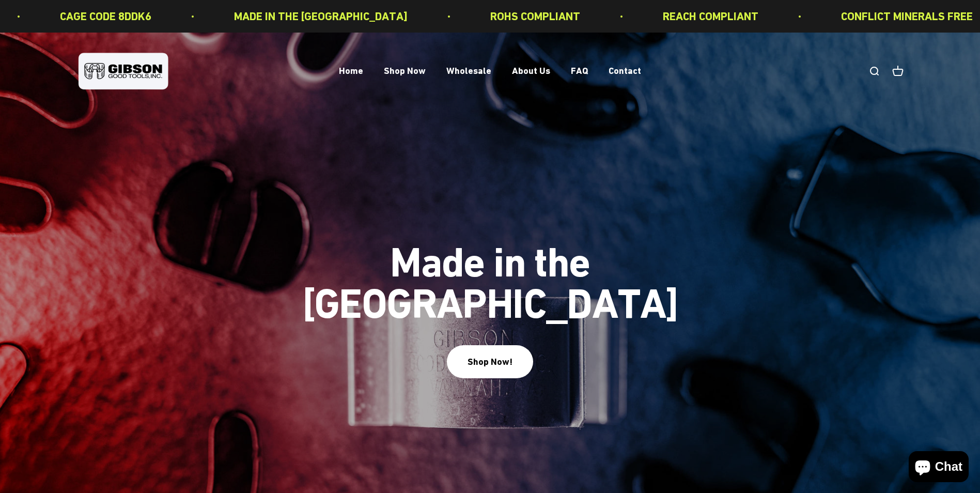 Image resolution: width=980 pixels, height=493 pixels. Describe the element at coordinates (625, 71) in the screenshot. I see `a: Contact` at that location.